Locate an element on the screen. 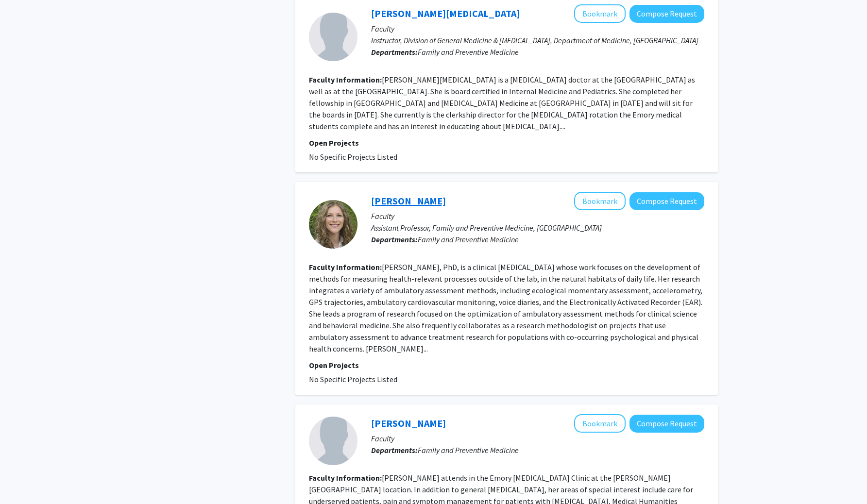  button: Compose Request to Jesse Soodalter is located at coordinates (667, 423).